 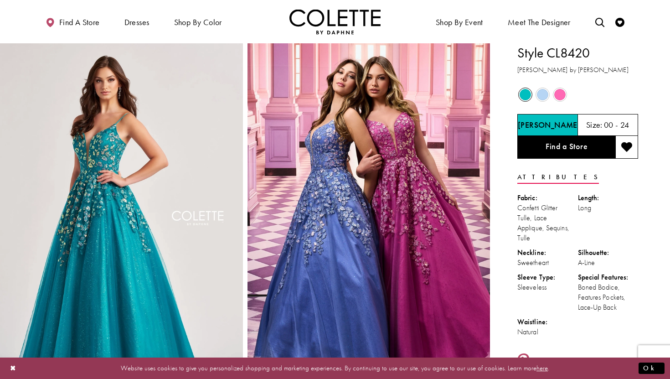 What do you see at coordinates (608, 253) in the screenshot?
I see `div: Silhouette:` at bounding box center [608, 253].